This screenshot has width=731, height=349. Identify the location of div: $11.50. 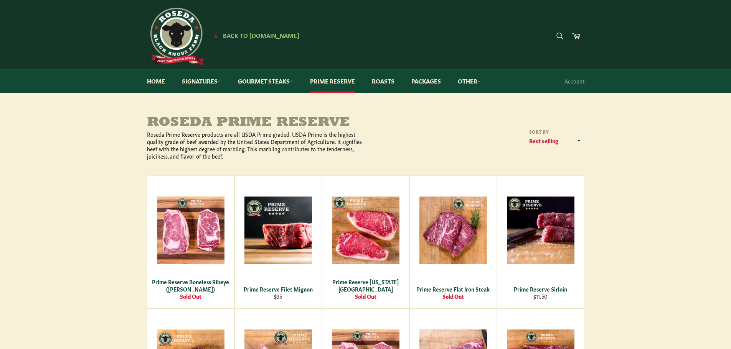
(540, 296).